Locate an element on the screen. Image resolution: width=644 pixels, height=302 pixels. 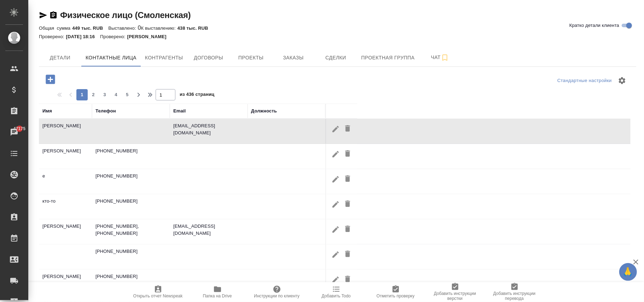
span: 4 is located at coordinates (116, 95).